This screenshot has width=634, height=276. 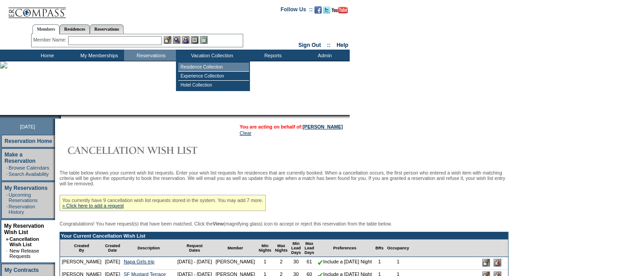 I want to click on td: Home, so click(x=46, y=55).